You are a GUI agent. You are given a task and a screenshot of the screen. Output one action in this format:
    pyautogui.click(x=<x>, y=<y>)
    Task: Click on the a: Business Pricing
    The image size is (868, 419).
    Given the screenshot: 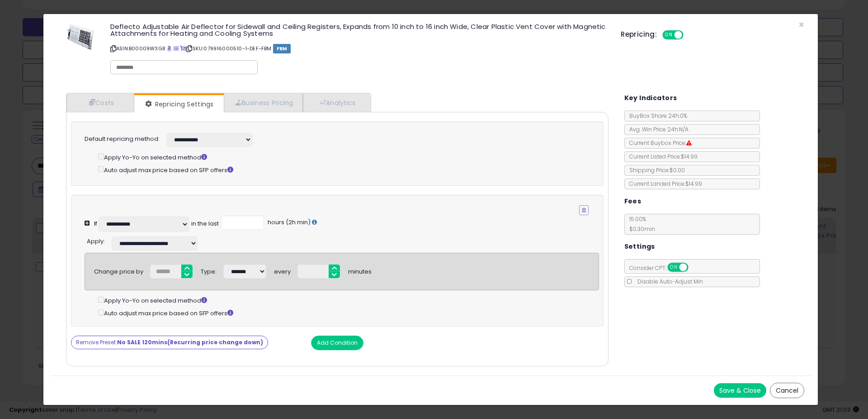 What is the action you would take?
    pyautogui.click(x=264, y=102)
    